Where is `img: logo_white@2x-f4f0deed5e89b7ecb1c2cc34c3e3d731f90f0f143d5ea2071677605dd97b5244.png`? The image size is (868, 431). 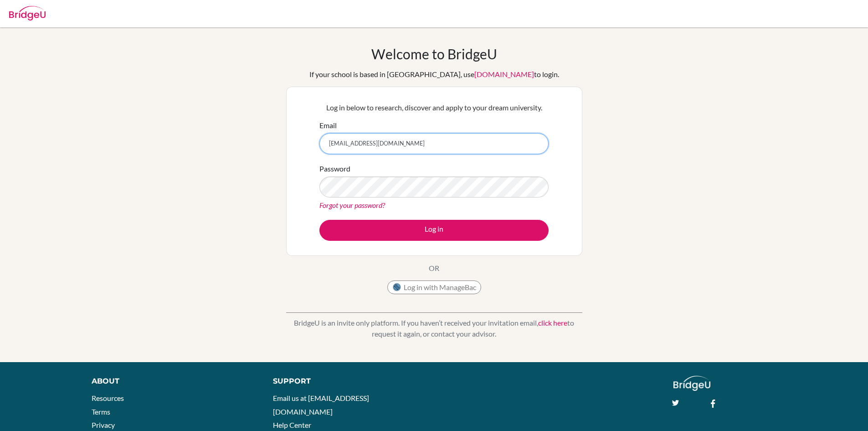 img: logo_white@2x-f4f0deed5e89b7ecb1c2cc34c3e3d731f90f0f143d5ea2071677605dd97b5244.png is located at coordinates (692, 383).